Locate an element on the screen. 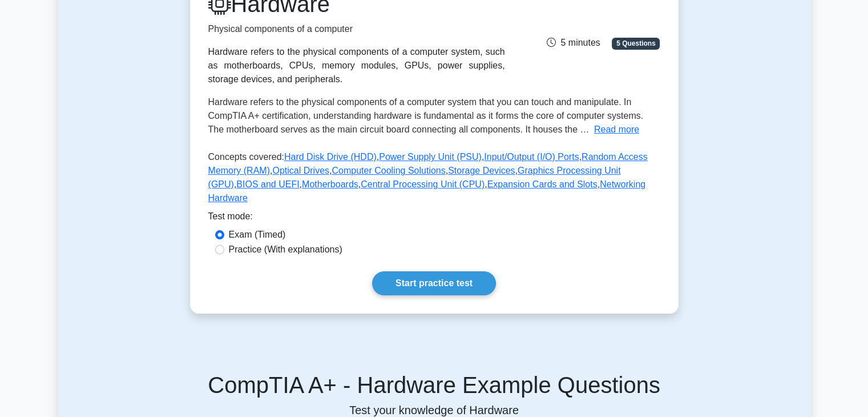 The height and width of the screenshot is (417, 868). span: 5 Questions is located at coordinates (636, 43).